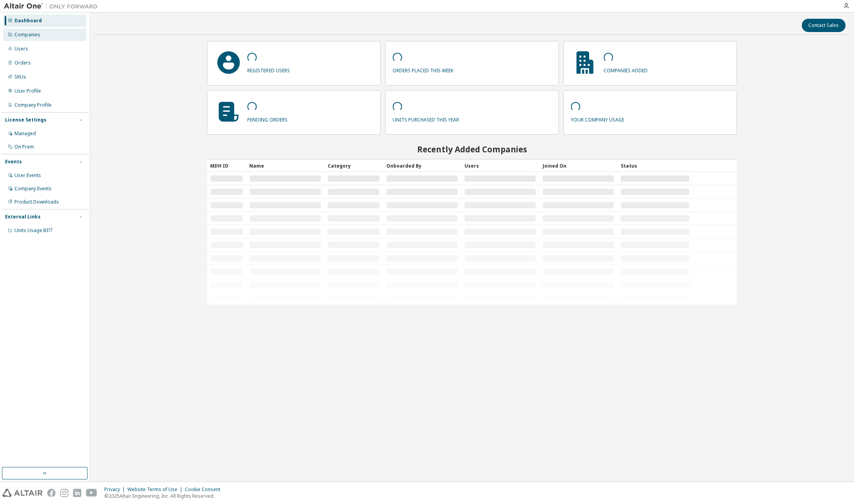  I want to click on img: Altair One, so click(53, 7).